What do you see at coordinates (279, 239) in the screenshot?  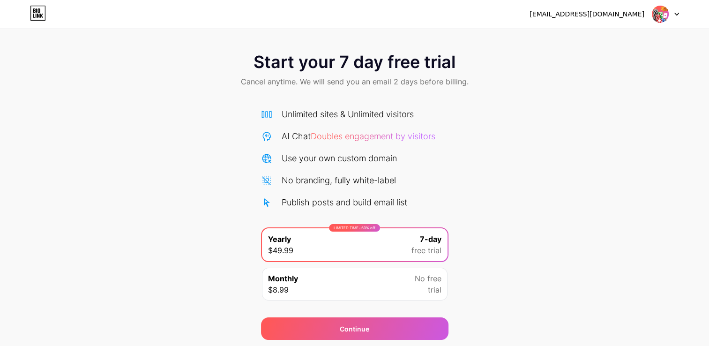 I see `span: Yearly` at bounding box center [279, 239].